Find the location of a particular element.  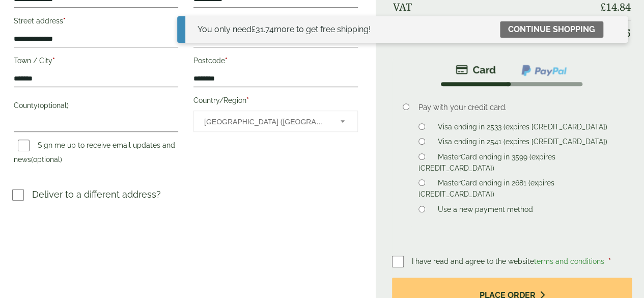

span: I have read and agree to the website is located at coordinates (509, 261).